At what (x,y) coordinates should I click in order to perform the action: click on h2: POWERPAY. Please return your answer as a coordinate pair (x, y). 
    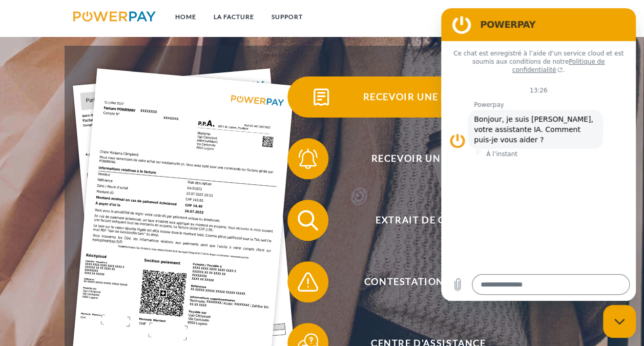
    Looking at the image, I should click on (112, 16).